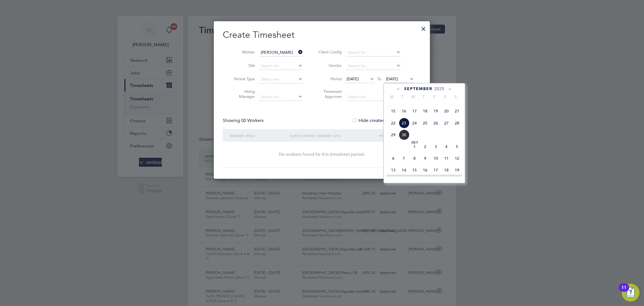 The image size is (644, 306). What do you see at coordinates (393, 171) in the screenshot?
I see `span: 13` at bounding box center [393, 171].